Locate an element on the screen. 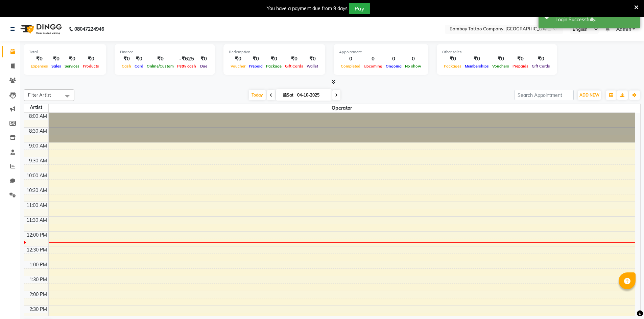  span: Due is located at coordinates (204, 66).